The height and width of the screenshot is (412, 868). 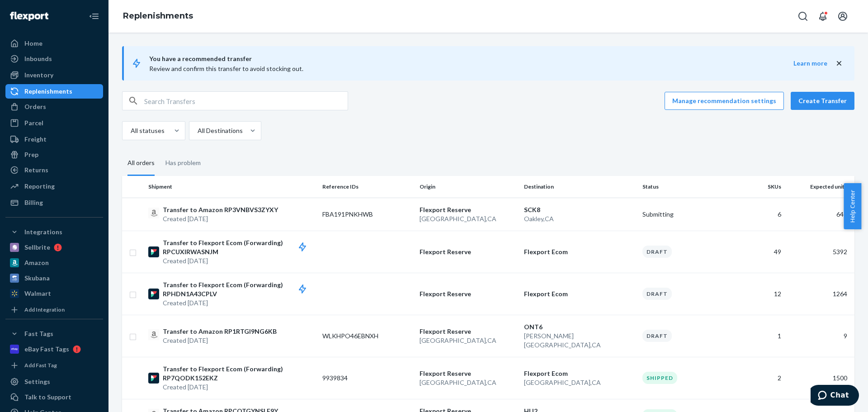 What do you see at coordinates (48, 91) in the screenshot?
I see `div: Replenishments` at bounding box center [48, 91].